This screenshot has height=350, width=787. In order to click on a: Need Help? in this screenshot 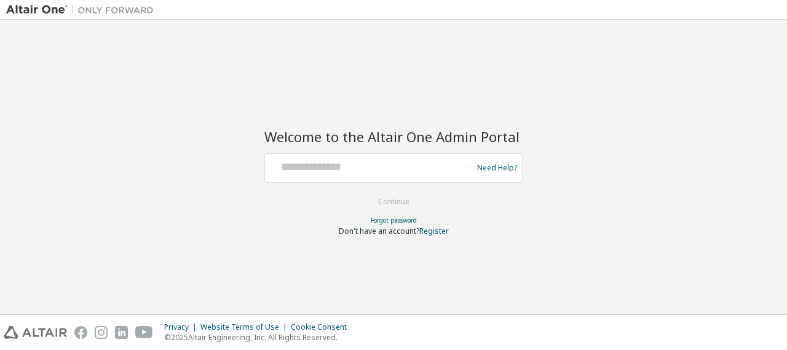, I will do `click(497, 167)`.